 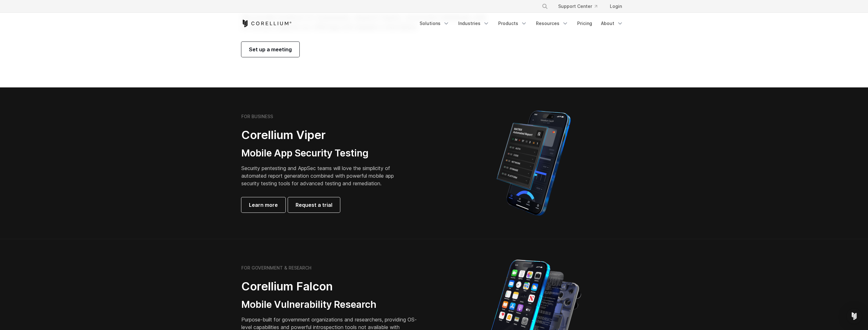 I want to click on span: Request a trial, so click(x=314, y=205).